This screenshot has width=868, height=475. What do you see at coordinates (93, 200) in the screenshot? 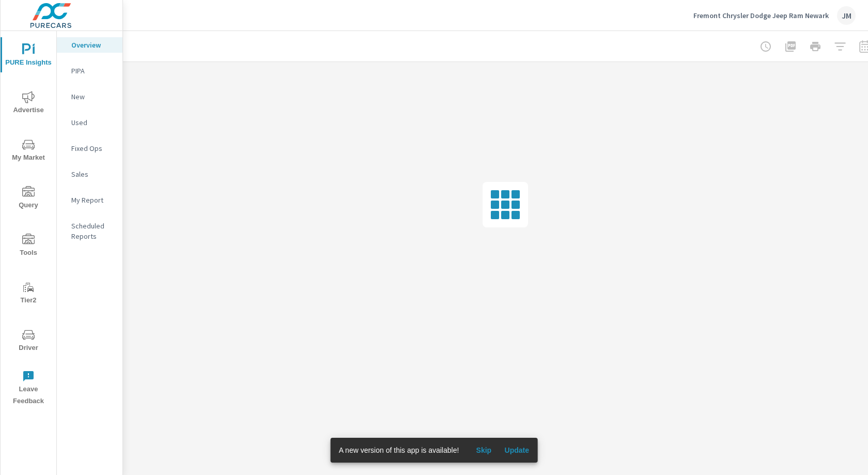
I see `p: My Report` at bounding box center [93, 200].